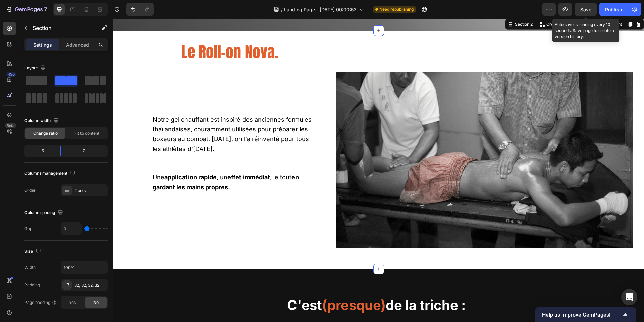 Image resolution: width=644 pixels, height=322 pixels. I want to click on span: Fit to content, so click(87, 134).